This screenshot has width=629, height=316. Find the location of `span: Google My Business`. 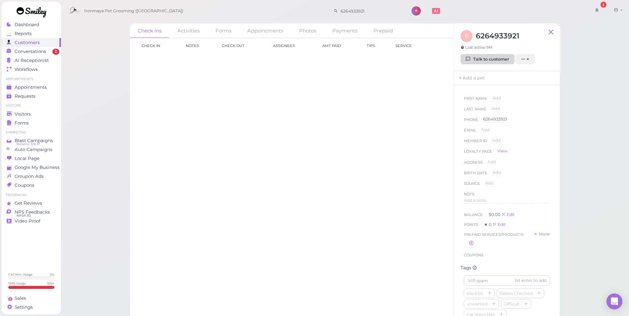

span: Google My Business is located at coordinates (37, 167).